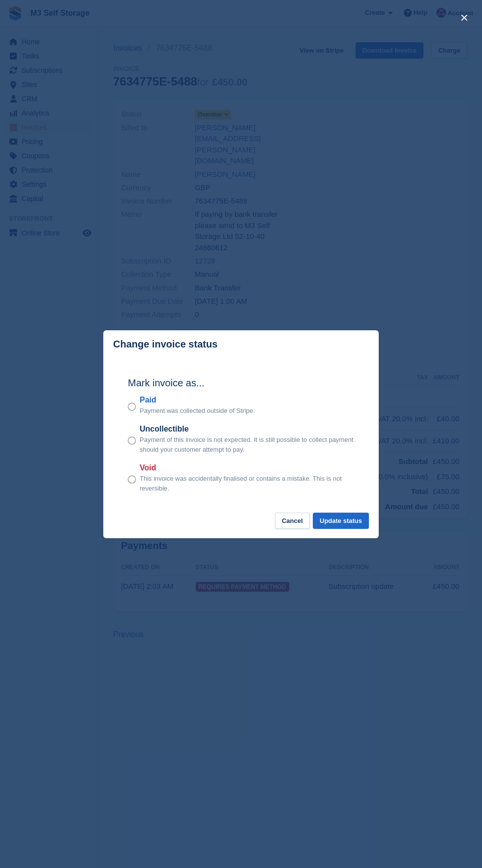 This screenshot has height=868, width=482. I want to click on p: Change invoice status, so click(165, 344).